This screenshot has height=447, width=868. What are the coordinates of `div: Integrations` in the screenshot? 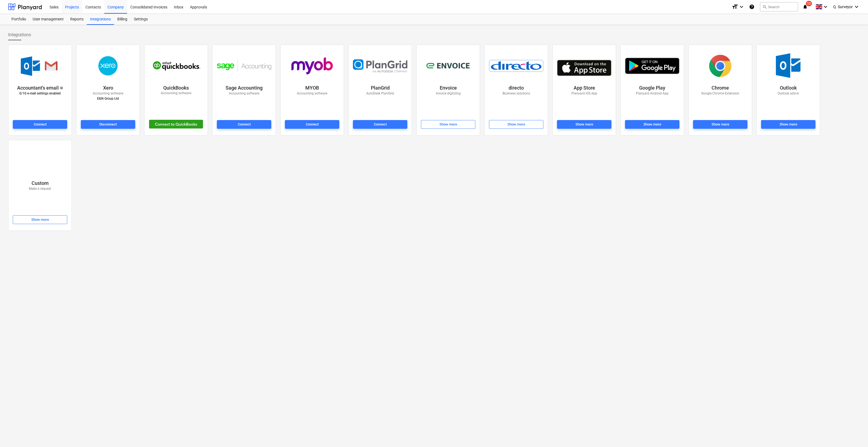 It's located at (101, 19).